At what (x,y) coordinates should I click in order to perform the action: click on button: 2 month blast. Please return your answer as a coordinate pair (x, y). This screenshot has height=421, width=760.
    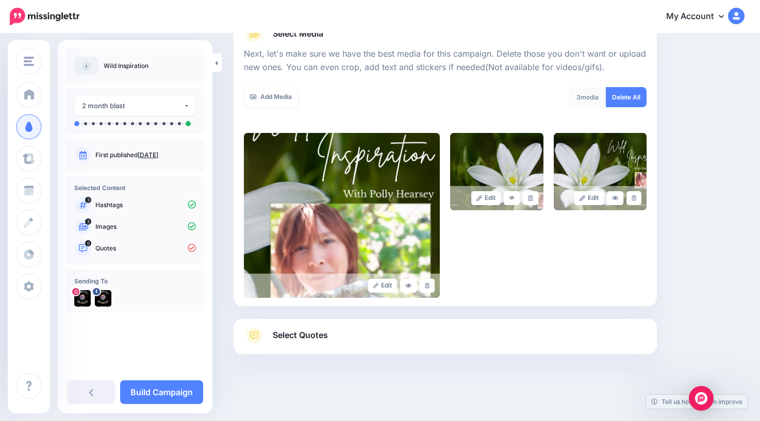
    Looking at the image, I should click on (135, 106).